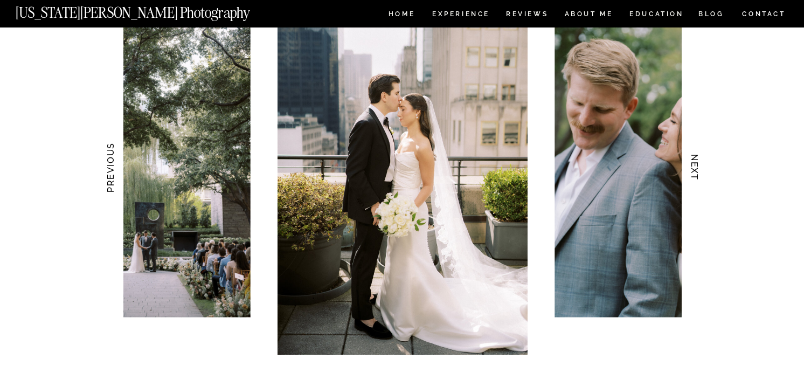 The height and width of the screenshot is (386, 804). What do you see at coordinates (401, 15) in the screenshot?
I see `a: HOME` at bounding box center [401, 15].